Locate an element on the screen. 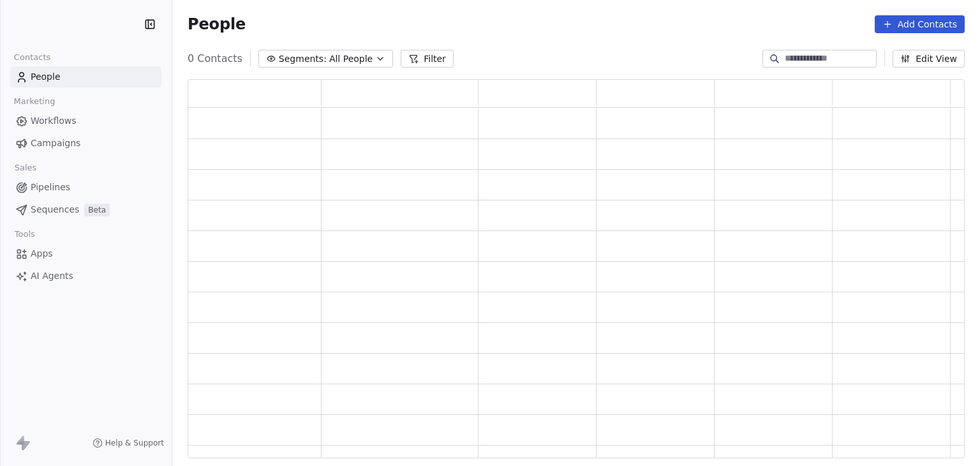 The image size is (980, 466). span: All People is located at coordinates (351, 59).